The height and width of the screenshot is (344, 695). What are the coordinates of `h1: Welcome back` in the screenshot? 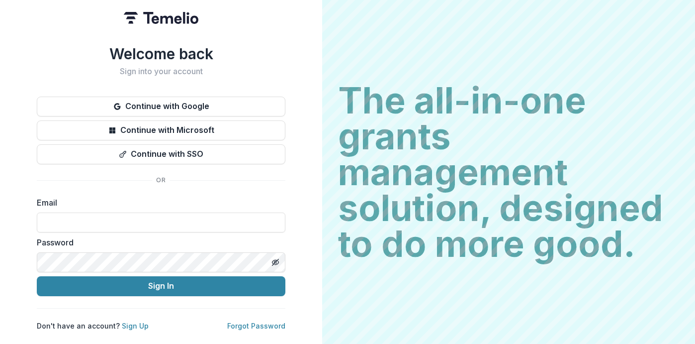 It's located at (161, 54).